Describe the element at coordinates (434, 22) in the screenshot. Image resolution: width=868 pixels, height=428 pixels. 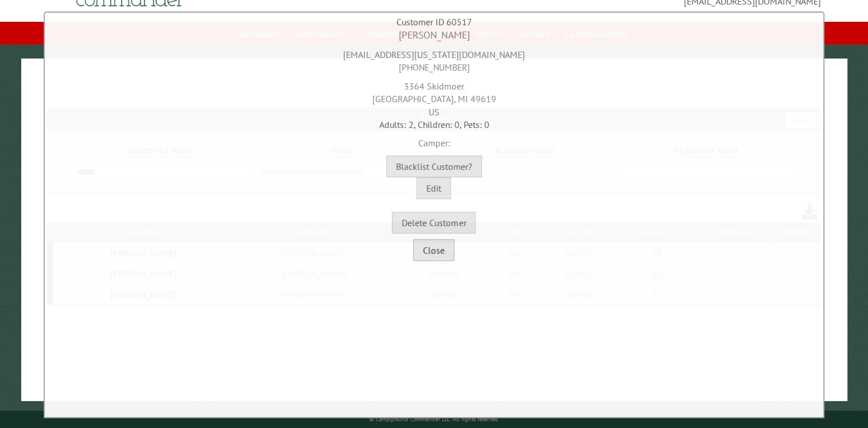
I see `div: Customer ID 60517` at that location.